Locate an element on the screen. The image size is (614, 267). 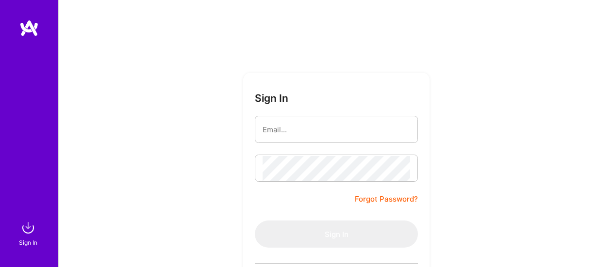
img: logo is located at coordinates (29, 28).